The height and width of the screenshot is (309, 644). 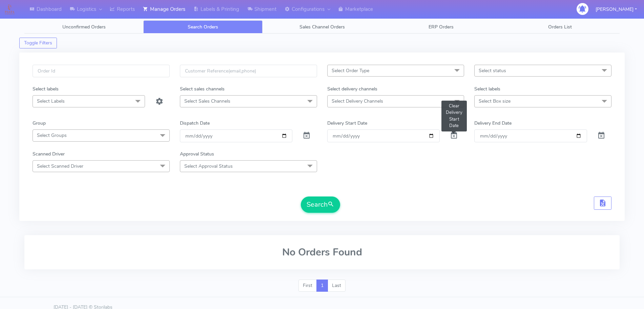 I want to click on a: 1, so click(x=322, y=286).